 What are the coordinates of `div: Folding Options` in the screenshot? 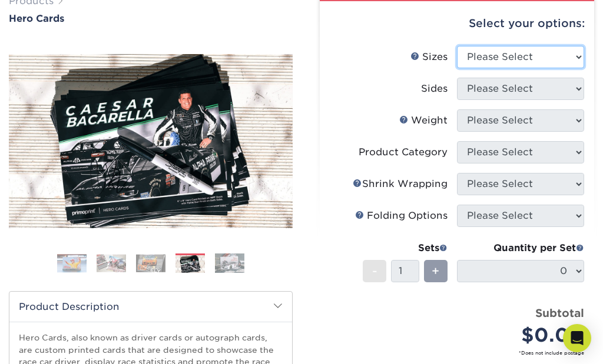 It's located at (401, 216).